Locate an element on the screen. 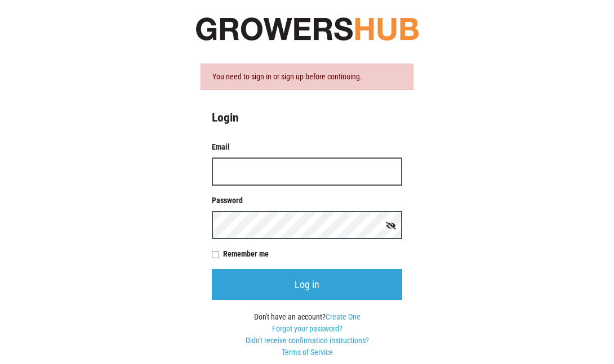  label: Remember me is located at coordinates (313, 254).